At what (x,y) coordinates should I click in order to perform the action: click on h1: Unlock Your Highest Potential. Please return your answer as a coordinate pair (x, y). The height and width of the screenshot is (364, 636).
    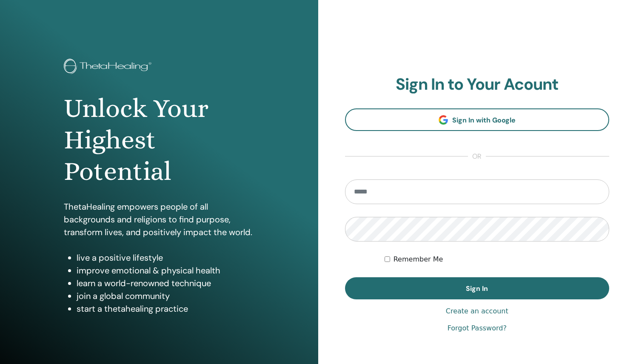
    Looking at the image, I should click on (159, 140).